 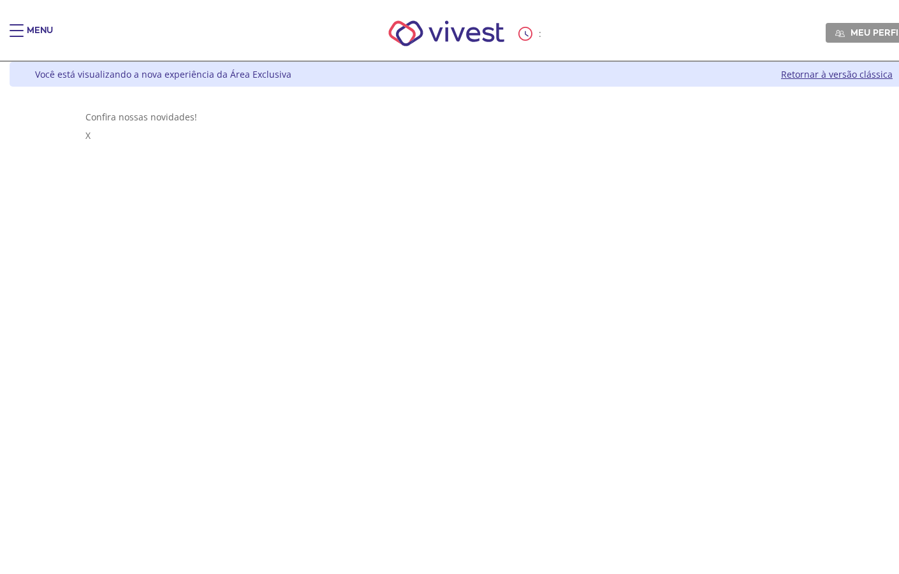 What do you see at coordinates (163, 74) in the screenshot?
I see `div: Você está visualizando a nova experiência da Área Exclusiva` at bounding box center [163, 74].